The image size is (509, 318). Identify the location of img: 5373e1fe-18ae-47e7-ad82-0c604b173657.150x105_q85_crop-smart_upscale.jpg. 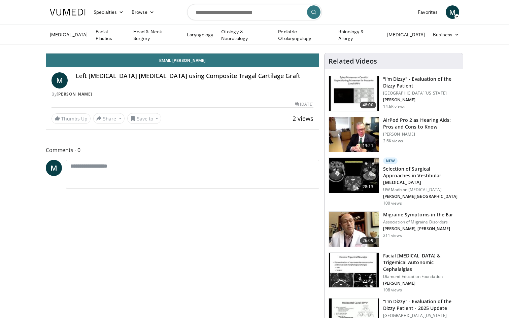
(354, 94).